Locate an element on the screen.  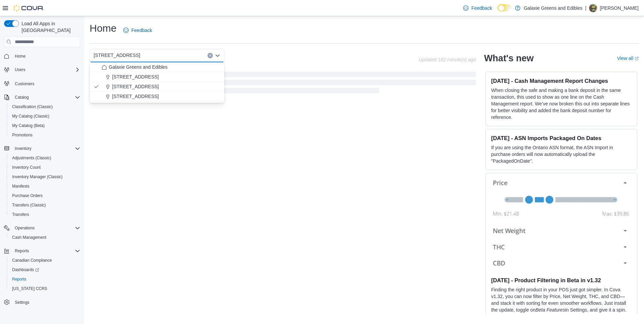
p: When closing the safe and making a bank deposit in the same transaction, this used to show as one... is located at coordinates (561, 104).